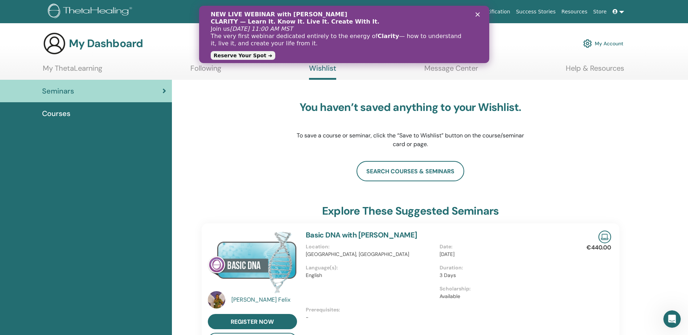  I want to click on a: Store, so click(600, 12).